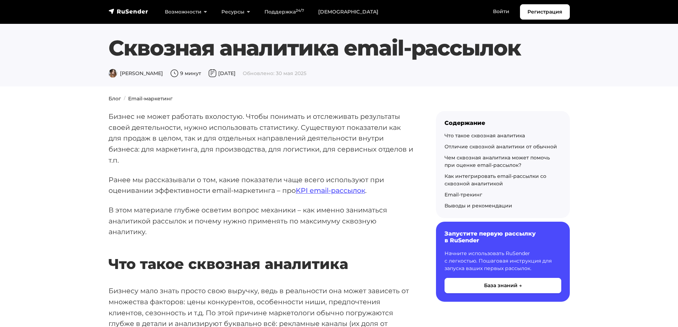 Image resolution: width=678 pixels, height=327 pixels. Describe the element at coordinates (186, 12) in the screenshot. I see `a: Возможности` at that location.